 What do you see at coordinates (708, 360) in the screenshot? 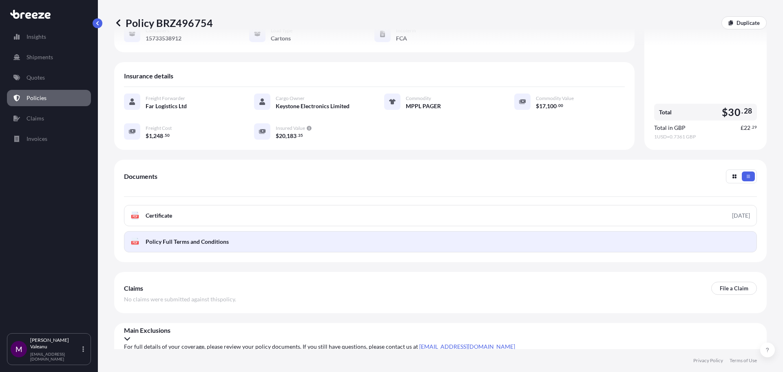
I see `a: Privacy Policy` at bounding box center [708, 360].